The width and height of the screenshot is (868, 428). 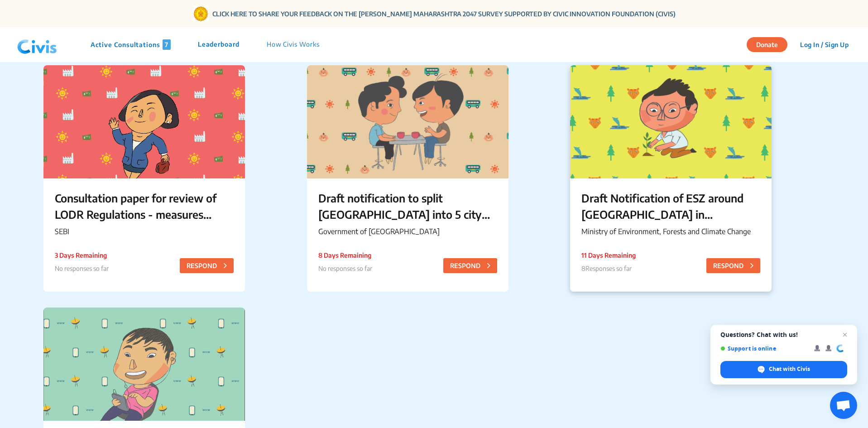 What do you see at coordinates (764, 348) in the screenshot?
I see `span: Support is online` at bounding box center [764, 348].